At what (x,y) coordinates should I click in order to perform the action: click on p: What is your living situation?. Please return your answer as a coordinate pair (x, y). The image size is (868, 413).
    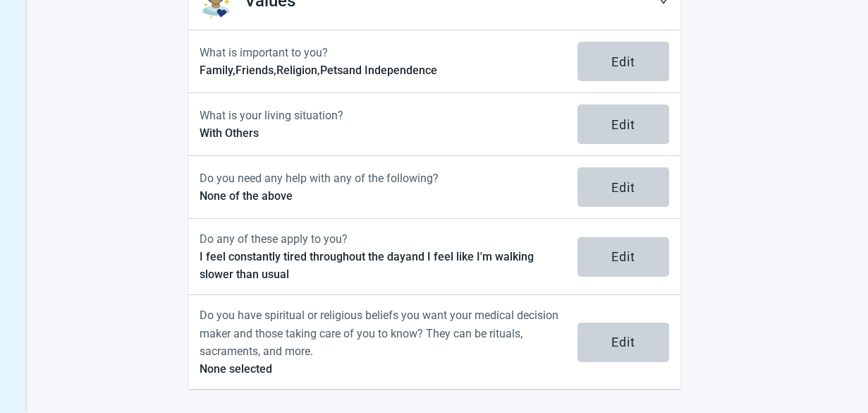
    Looking at the image, I should click on (380, 115).